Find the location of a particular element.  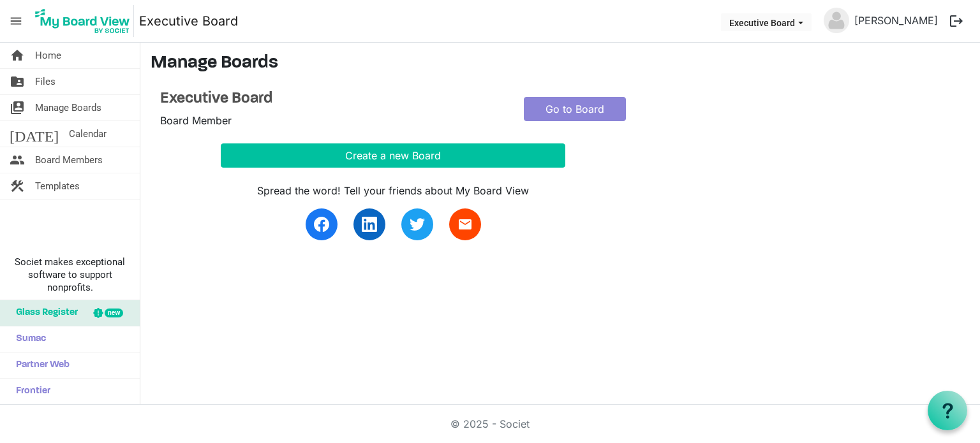

span: Glass Register is located at coordinates (43, 313).